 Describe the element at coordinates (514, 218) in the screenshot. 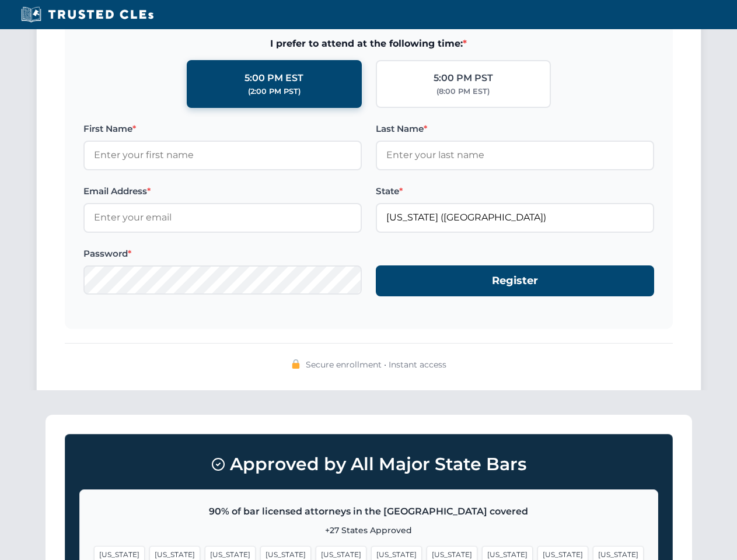

I see `input: Florida (FL)` at that location.